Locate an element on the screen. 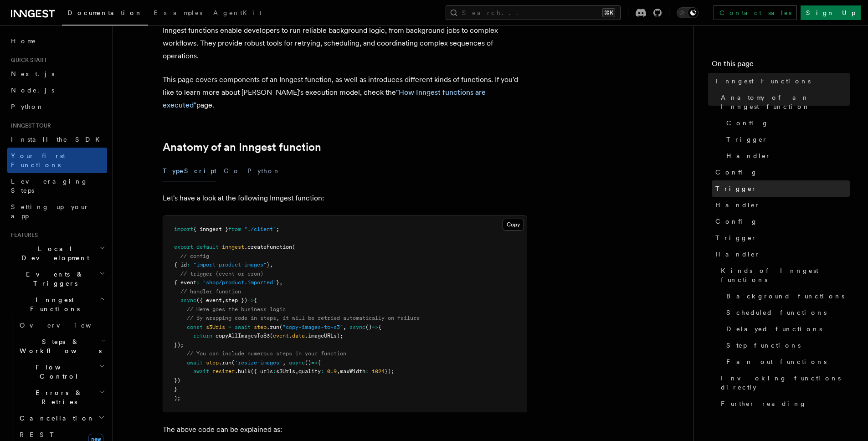 The height and width of the screenshot is (441, 868). span: // trigger (event or cron) is located at coordinates (222, 274).